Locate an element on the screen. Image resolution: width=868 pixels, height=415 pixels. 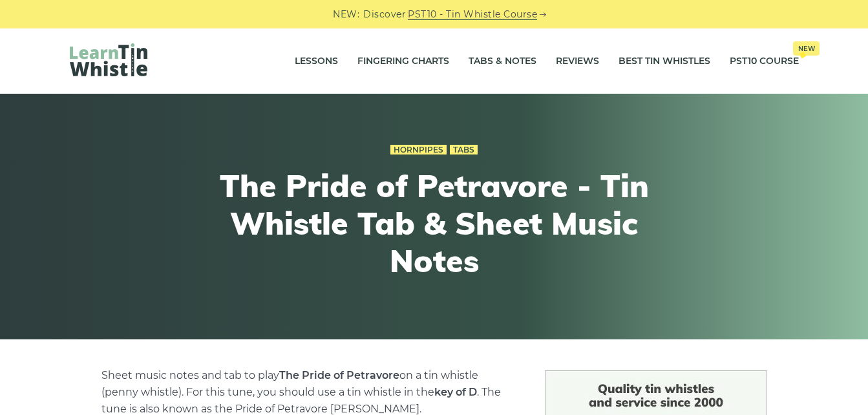
a: Hornpipes is located at coordinates (418, 150).